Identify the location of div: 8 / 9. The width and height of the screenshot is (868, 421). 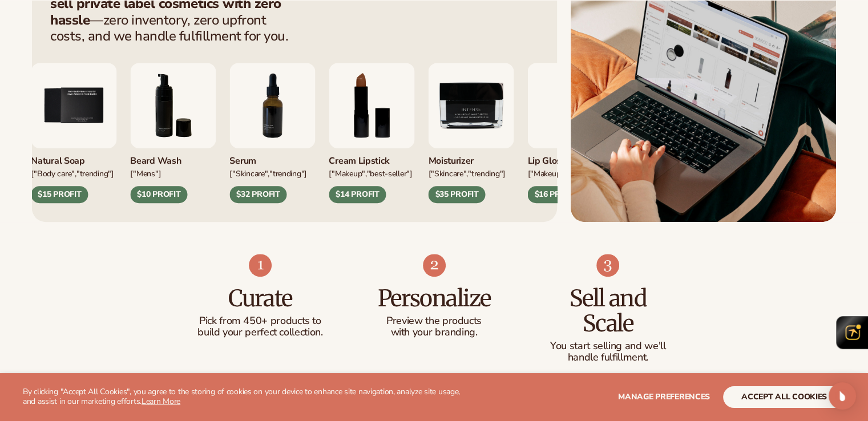
(372, 133).